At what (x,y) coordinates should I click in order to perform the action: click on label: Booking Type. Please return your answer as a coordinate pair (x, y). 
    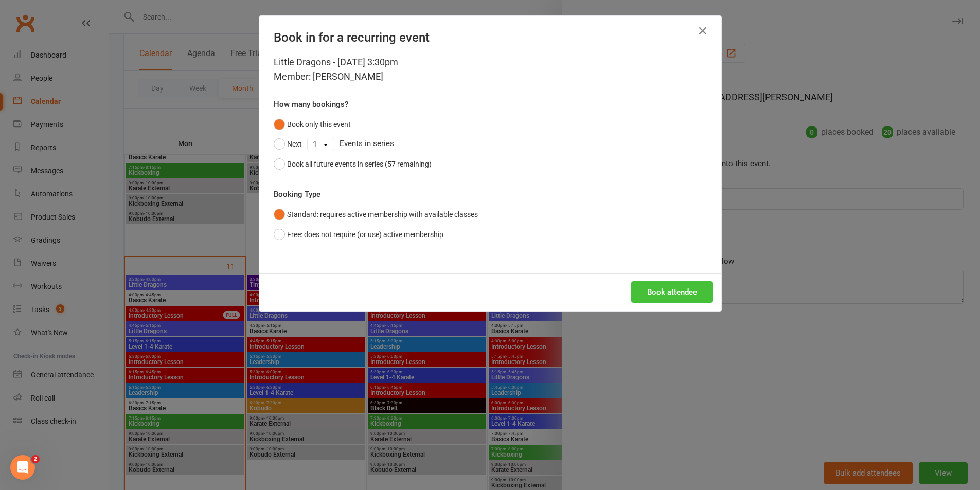
    Looking at the image, I should click on (296, 194).